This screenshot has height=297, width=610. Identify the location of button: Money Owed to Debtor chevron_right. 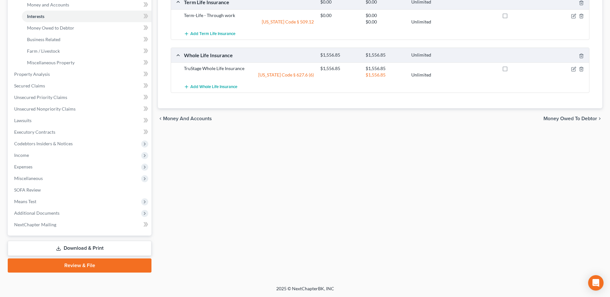
(573, 119).